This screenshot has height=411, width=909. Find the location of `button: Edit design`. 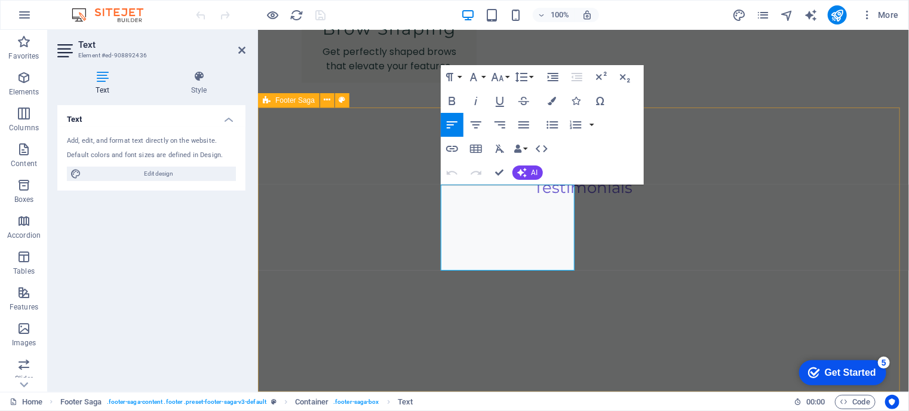

button: Edit design is located at coordinates (151, 174).